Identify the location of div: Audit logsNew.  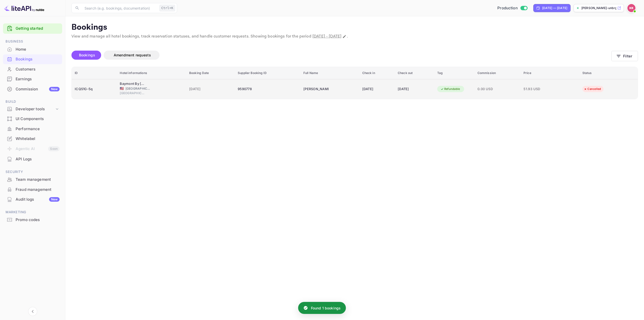
(32, 200).